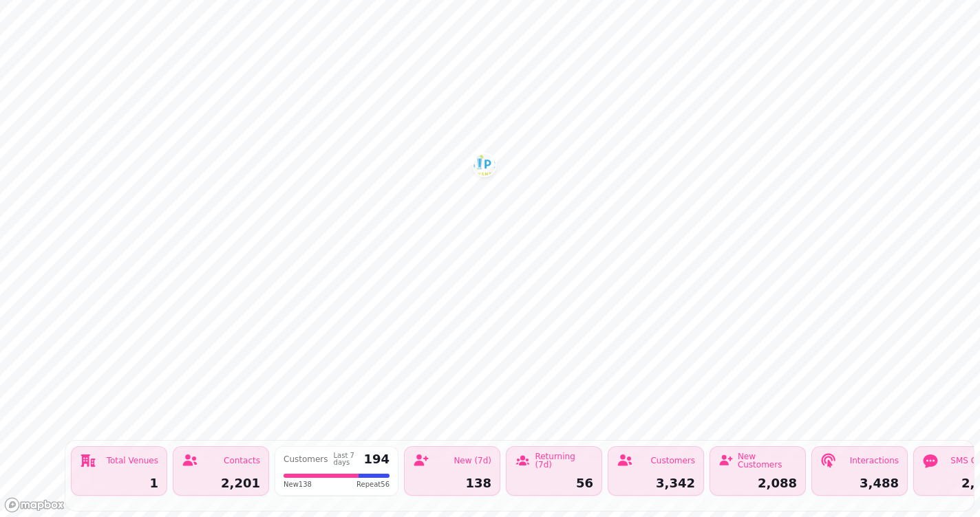 This screenshot has height=517, width=980. I want to click on div: Total Venues, so click(132, 460).